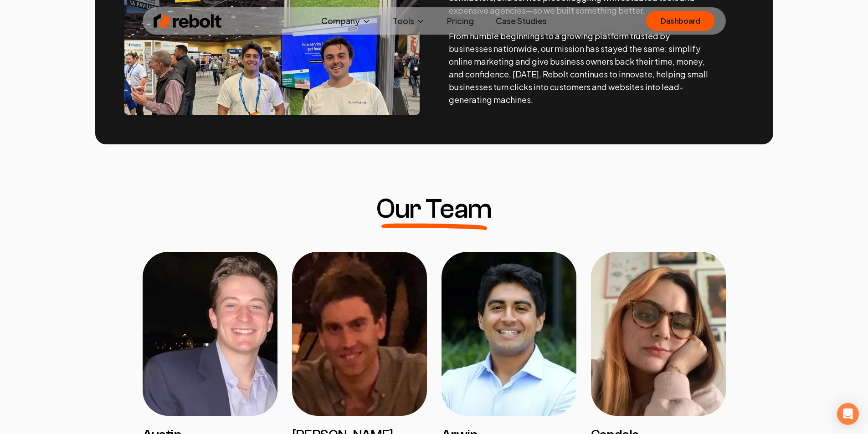 The image size is (868, 434). I want to click on div: Open Intercom Messenger, so click(848, 414).